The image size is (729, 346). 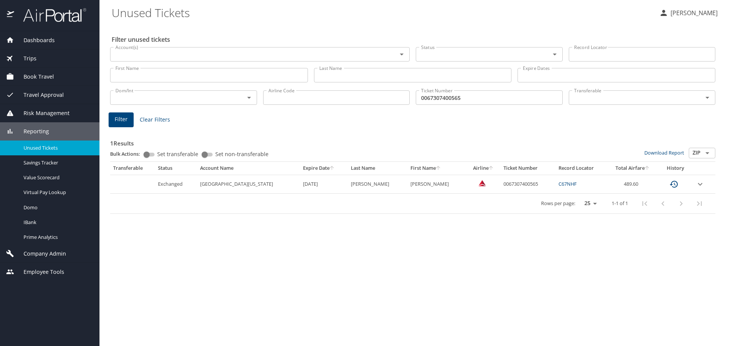 What do you see at coordinates (664, 153) in the screenshot?
I see `a: Download Report` at bounding box center [664, 153].